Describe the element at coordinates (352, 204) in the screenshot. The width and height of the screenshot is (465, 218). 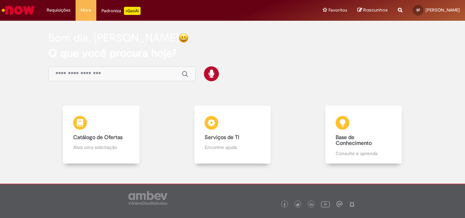
I see `img: logo_footer_naosei.png` at that location.